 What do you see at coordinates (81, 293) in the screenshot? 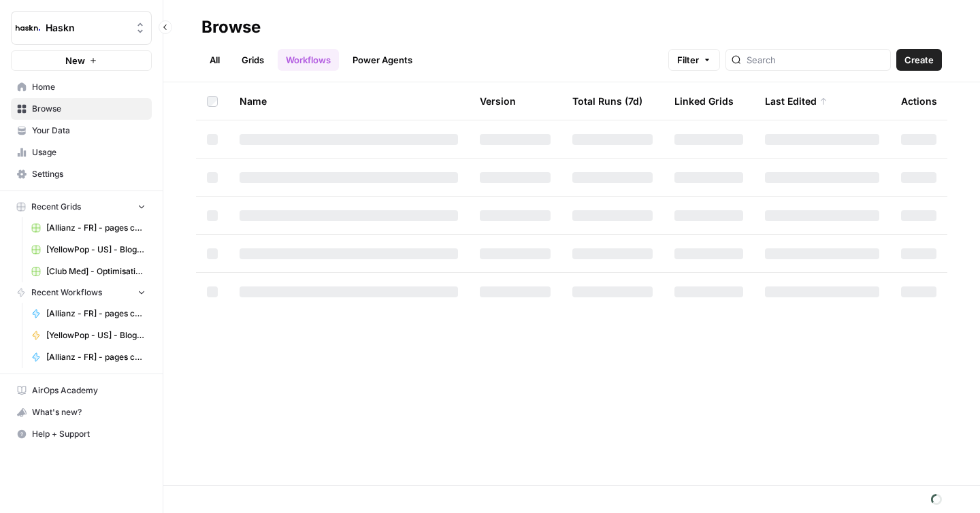
I see `button: Recent Workflows` at bounding box center [81, 293].